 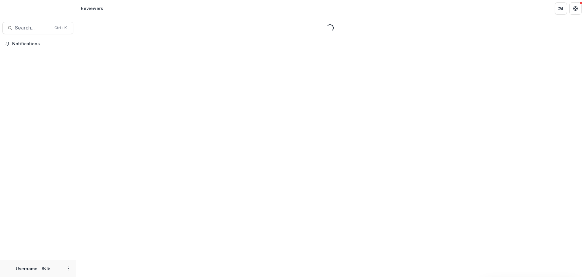 I want to click on button: Notifications, so click(x=38, y=44).